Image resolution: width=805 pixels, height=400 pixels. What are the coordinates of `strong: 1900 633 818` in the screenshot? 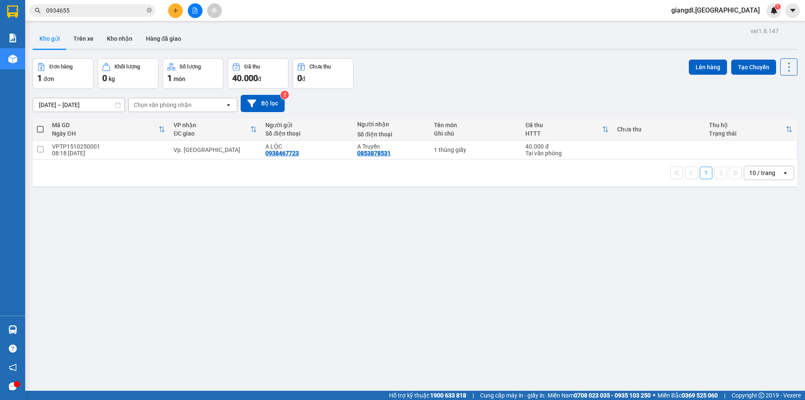 It's located at (448, 395).